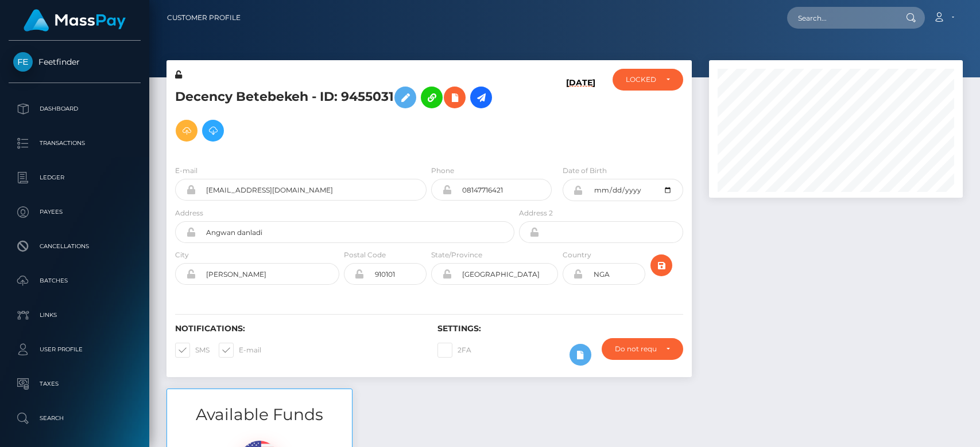 This screenshot has height=447, width=980. What do you see at coordinates (443, 171) in the screenshot?
I see `label: Phone` at bounding box center [443, 171].